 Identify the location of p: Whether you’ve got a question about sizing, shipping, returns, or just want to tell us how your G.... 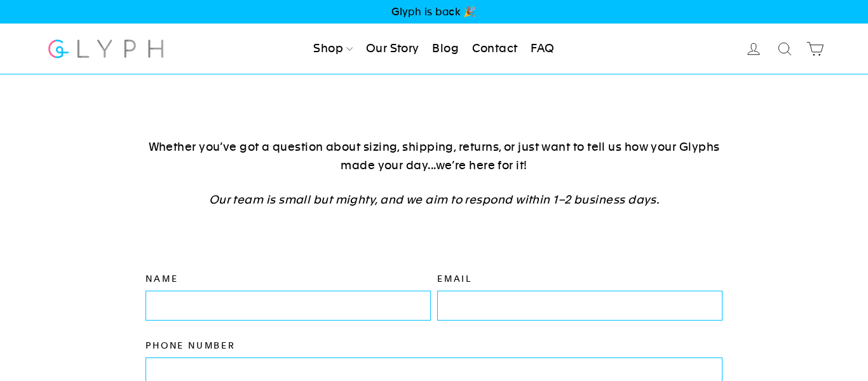
(434, 157).